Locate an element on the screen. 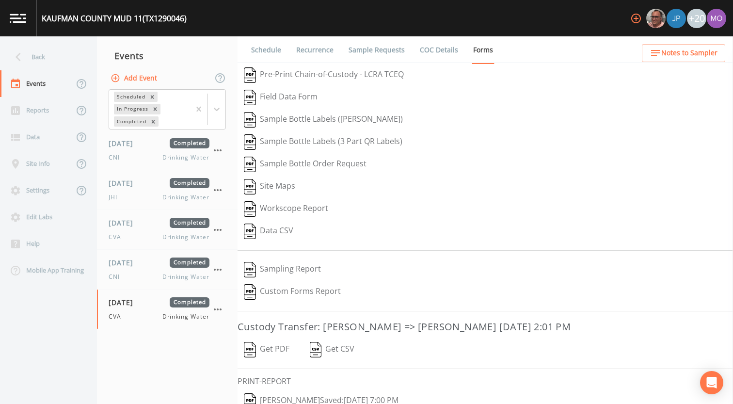 This screenshot has height=404, width=733. button: Data CSV is located at coordinates (269, 231).